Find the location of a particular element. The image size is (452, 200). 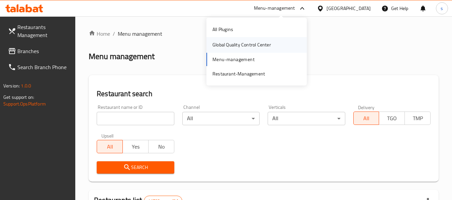

span: 1.0.0 is located at coordinates (26, 86).